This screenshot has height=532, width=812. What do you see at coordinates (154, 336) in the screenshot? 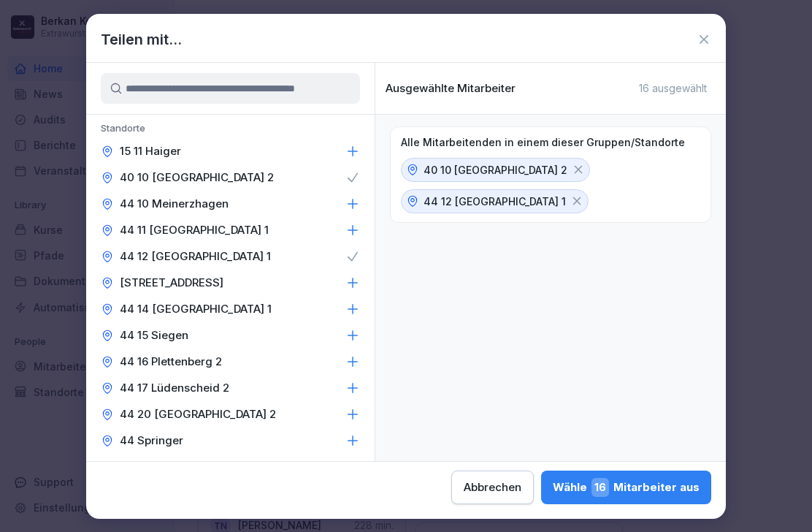
I see `p: 44 15 Siegen` at bounding box center [154, 336].